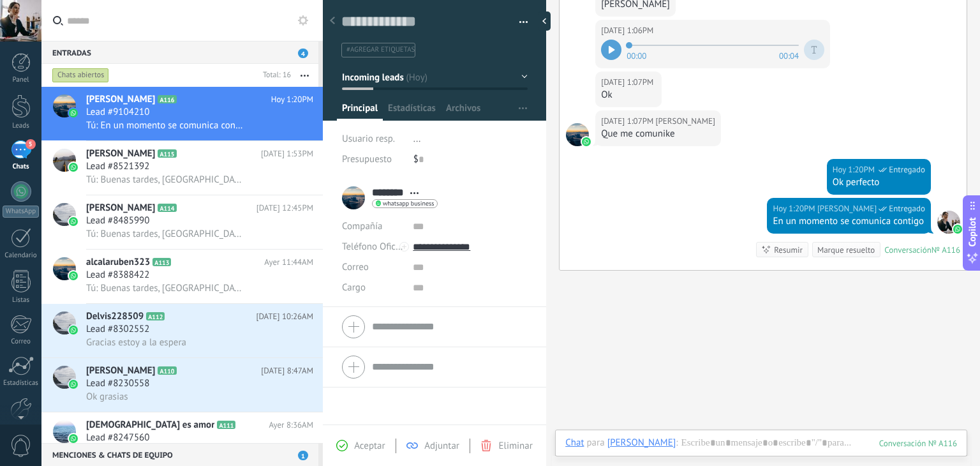 The image size is (980, 466). What do you see at coordinates (353, 287) in the screenshot?
I see `span: Cargo` at bounding box center [353, 287].